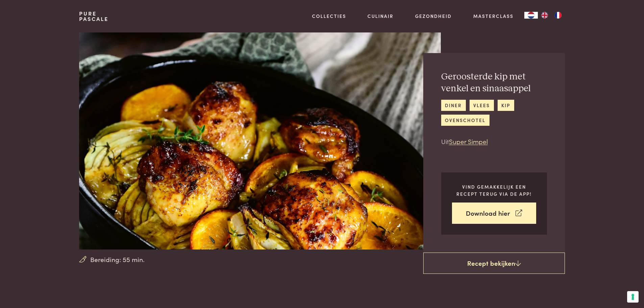 The image size is (644, 308). I want to click on div: Language, so click(531, 15).